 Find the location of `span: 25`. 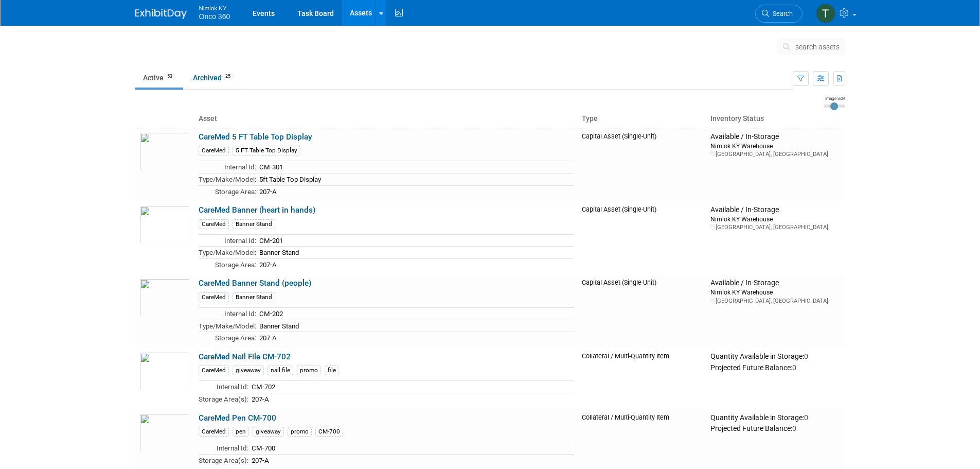

span: 25 is located at coordinates (228, 76).